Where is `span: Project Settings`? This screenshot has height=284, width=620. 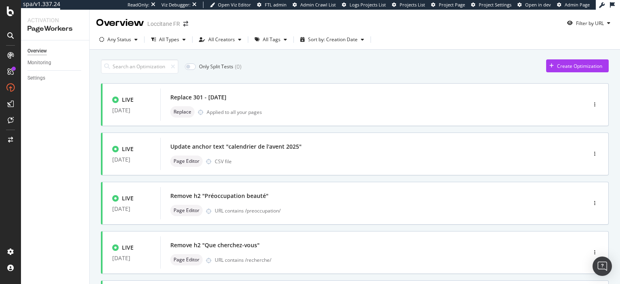 span: Project Settings is located at coordinates (495, 4).